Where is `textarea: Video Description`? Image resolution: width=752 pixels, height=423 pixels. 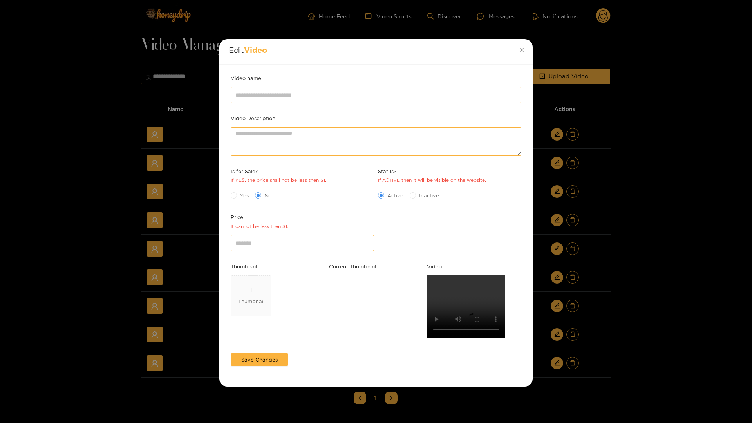 textarea: Video Description is located at coordinates (376, 141).